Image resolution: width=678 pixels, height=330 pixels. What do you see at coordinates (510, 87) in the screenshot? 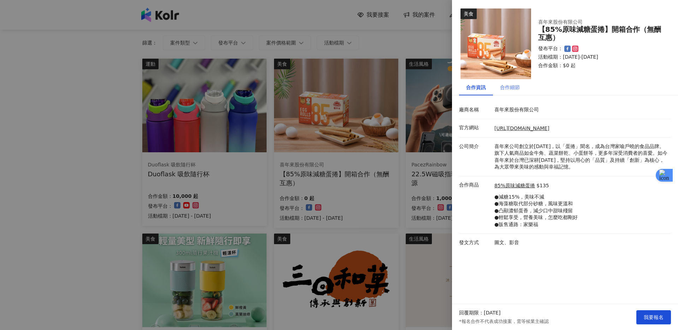
I see `div: 合作細節` at bounding box center [510, 87].